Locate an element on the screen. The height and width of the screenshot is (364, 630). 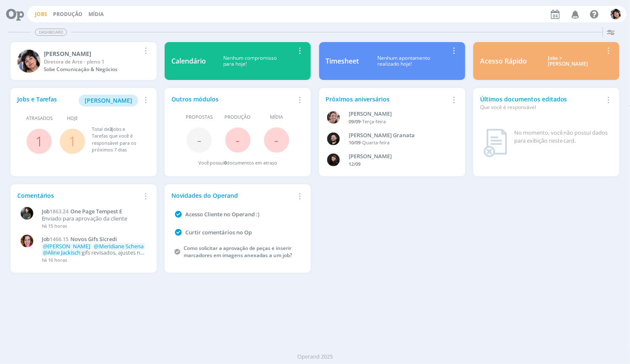
span: Propostas is located at coordinates (199, 117).